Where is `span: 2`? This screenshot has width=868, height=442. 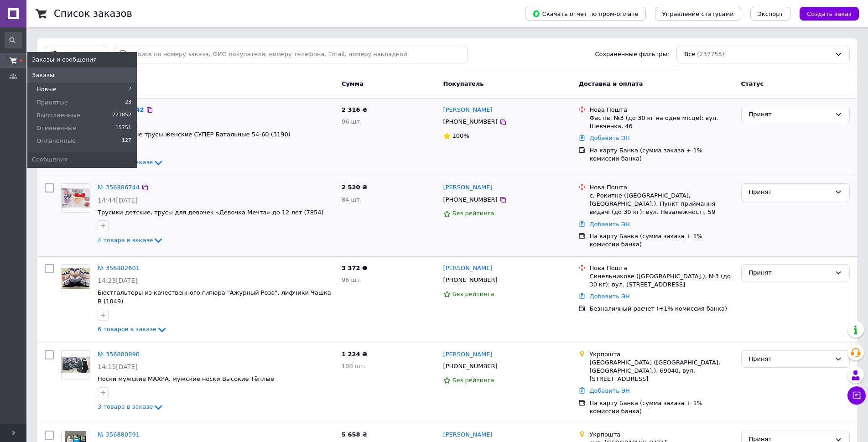 span: 2 is located at coordinates (130, 89).